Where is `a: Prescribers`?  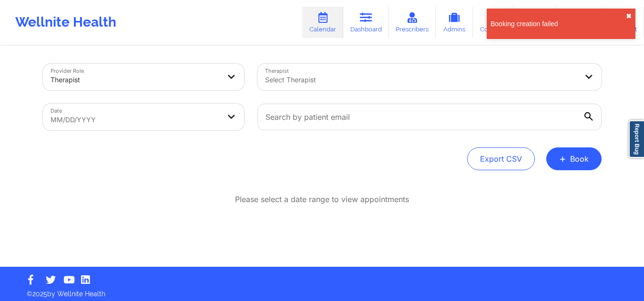
a: Prescribers is located at coordinates (412, 23).